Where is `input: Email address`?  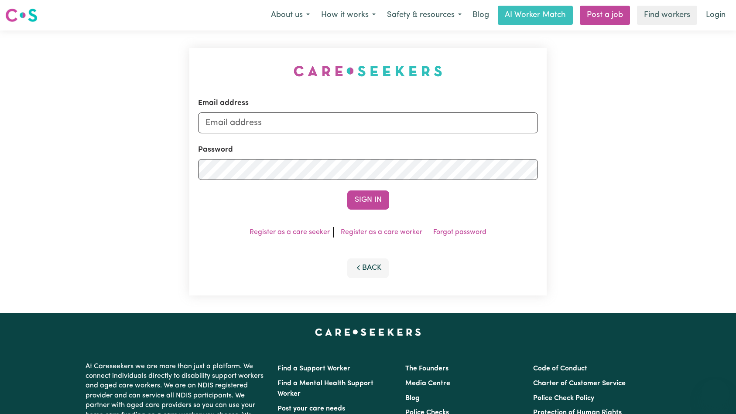 input: Email address is located at coordinates (368, 123).